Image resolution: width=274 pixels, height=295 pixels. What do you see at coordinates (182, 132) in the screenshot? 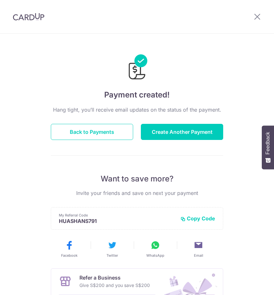
I see `button: Create Another Payment` at bounding box center [182, 132].